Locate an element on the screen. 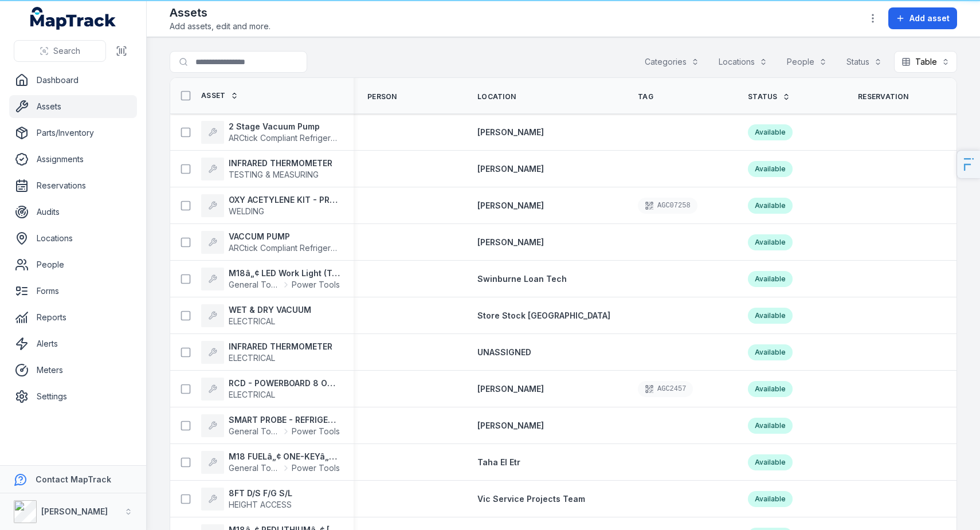  a: Reports is located at coordinates (73, 317).